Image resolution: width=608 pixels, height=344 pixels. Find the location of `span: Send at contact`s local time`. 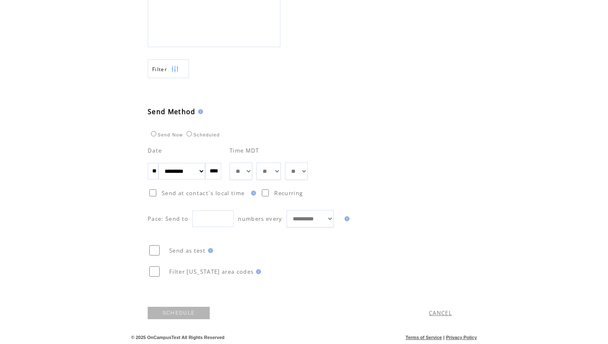

span: Send at contact`s local time is located at coordinates (203, 193).